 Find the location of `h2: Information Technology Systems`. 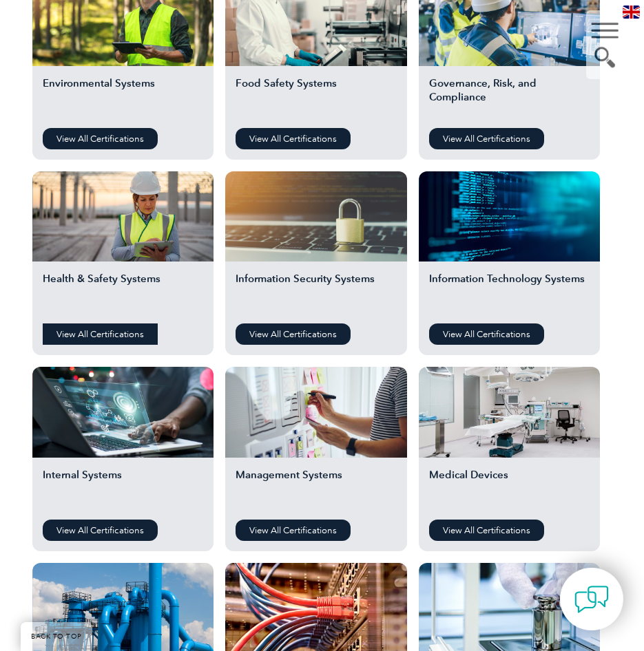

h2: Information Technology Systems is located at coordinates (510, 292).